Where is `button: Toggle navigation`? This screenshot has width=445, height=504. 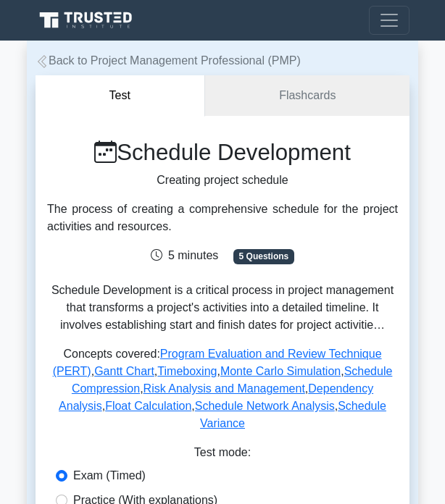
button: Toggle navigation is located at coordinates (389, 21).